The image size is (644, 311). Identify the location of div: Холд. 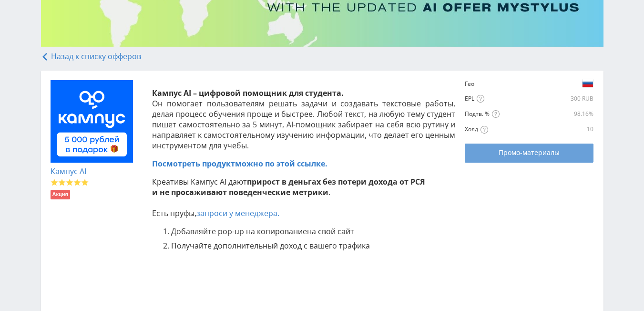
(507, 129).